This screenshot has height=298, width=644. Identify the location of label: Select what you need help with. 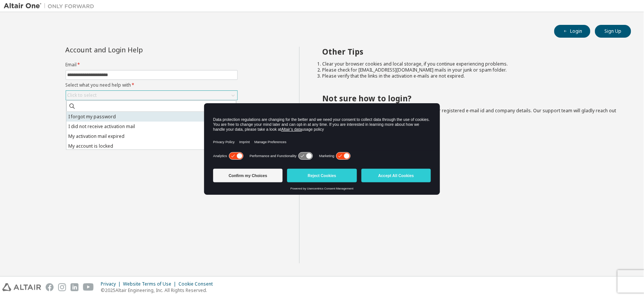
(152, 85).